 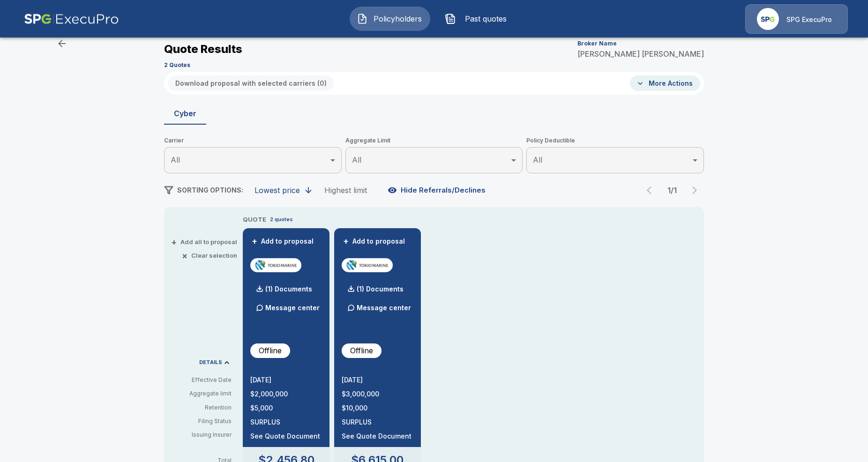 What do you see at coordinates (210, 255) in the screenshot?
I see `button: ×Clear selection` at bounding box center [210, 255].